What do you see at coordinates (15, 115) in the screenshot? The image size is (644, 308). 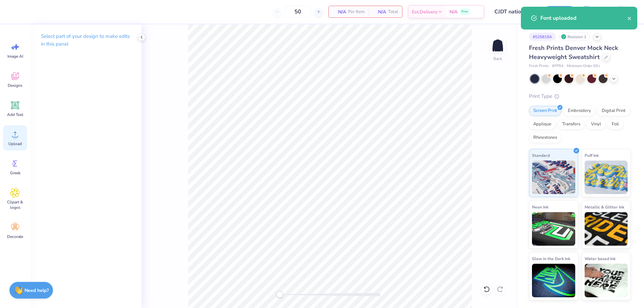 I see `span: Add Text` at bounding box center [15, 115].